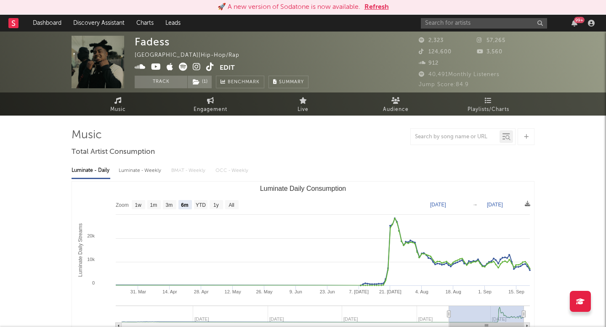 This screenshot has height=327, width=606. Describe the element at coordinates (574, 23) in the screenshot. I see `button: 99+` at that location.